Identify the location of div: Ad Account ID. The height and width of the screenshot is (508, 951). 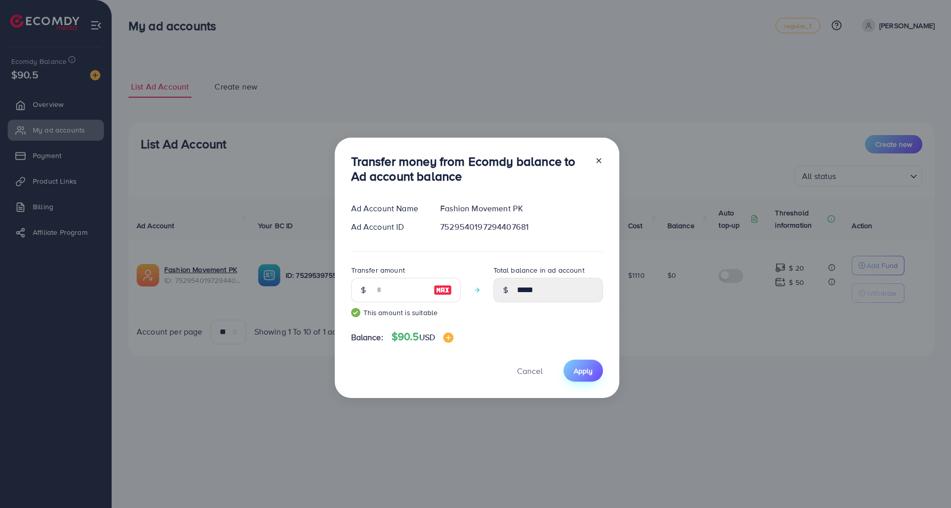
(387, 227).